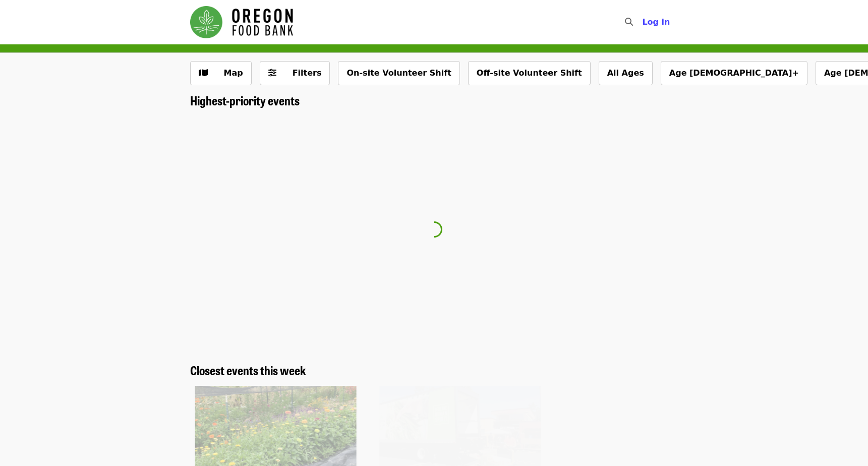 The height and width of the screenshot is (466, 868). What do you see at coordinates (307, 73) in the screenshot?
I see `span: Filters` at bounding box center [307, 73].